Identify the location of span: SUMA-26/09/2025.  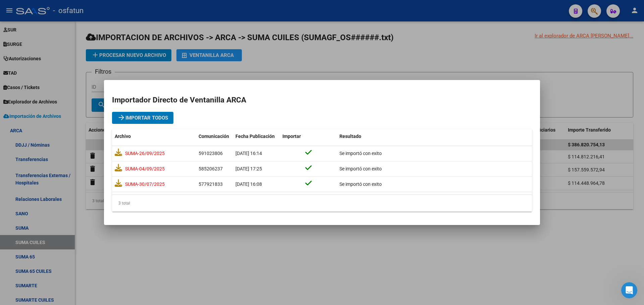
(145, 154).